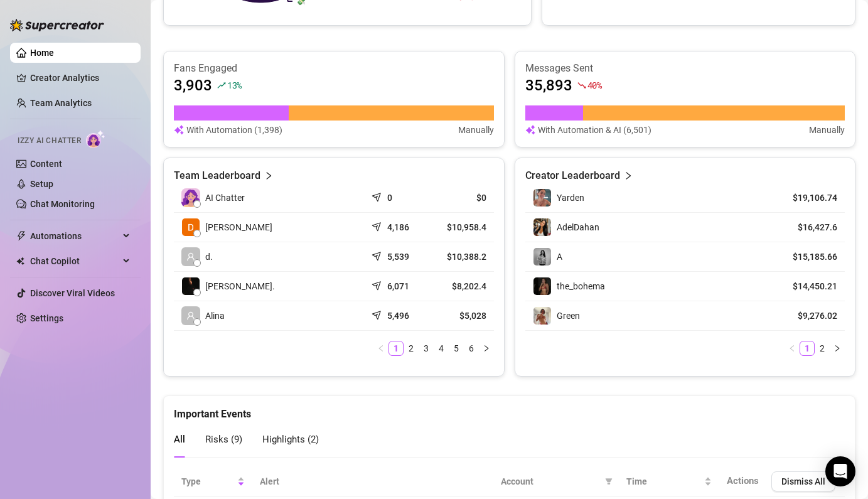 Image resolution: width=868 pixels, height=499 pixels. What do you see at coordinates (809, 316) in the screenshot?
I see `article: $9,276.02` at bounding box center [809, 316].